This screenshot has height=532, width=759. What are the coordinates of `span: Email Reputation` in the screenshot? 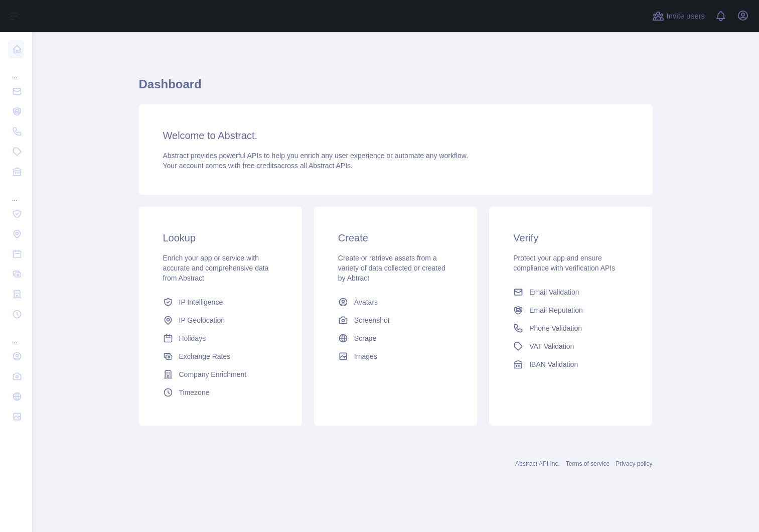 It's located at (556, 310).